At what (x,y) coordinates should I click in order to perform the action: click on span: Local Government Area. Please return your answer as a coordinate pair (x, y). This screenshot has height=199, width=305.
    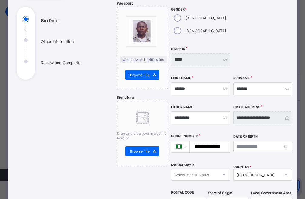
    Looking at the image, I should click on (271, 193).